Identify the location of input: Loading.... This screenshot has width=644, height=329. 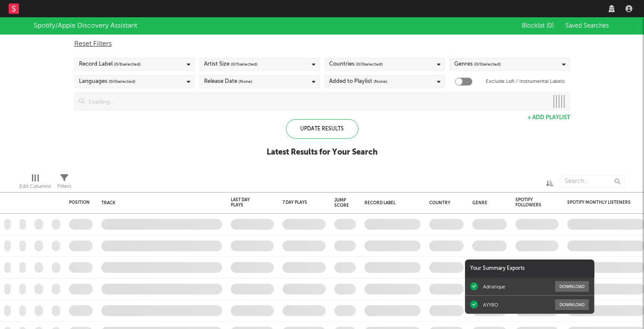
(316, 101).